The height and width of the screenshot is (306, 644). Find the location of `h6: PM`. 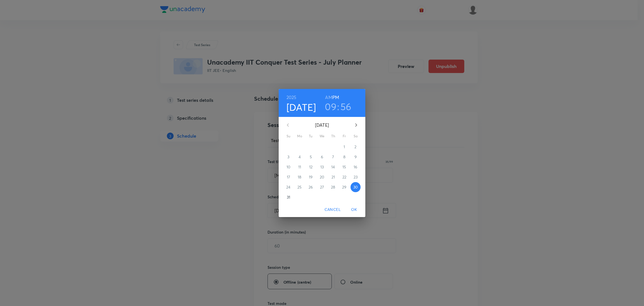

h6: PM is located at coordinates (336, 98).